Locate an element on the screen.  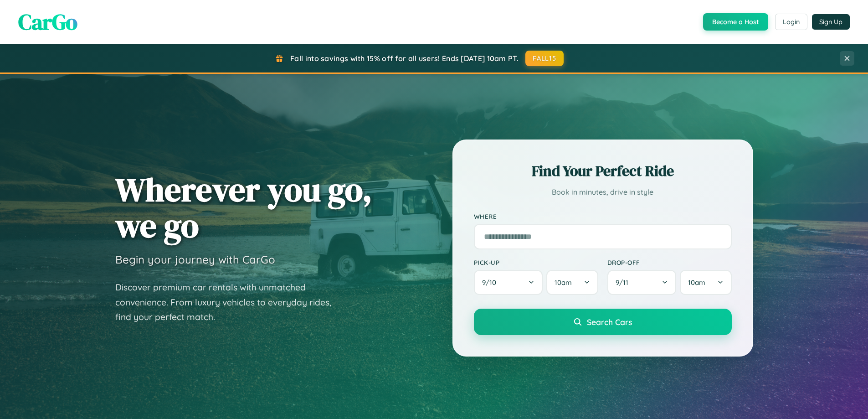
button: 9/10 is located at coordinates (508, 282).